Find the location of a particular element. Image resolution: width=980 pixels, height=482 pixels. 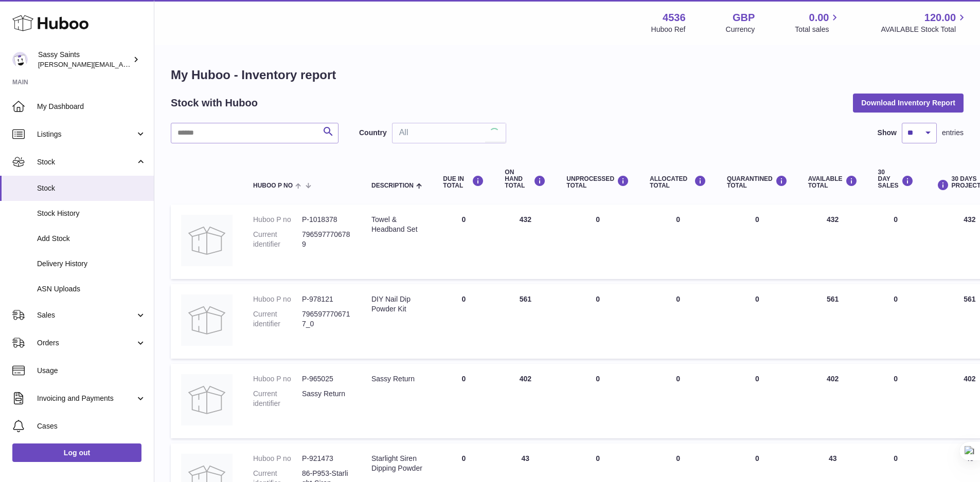

span: Description is located at coordinates (393, 186).